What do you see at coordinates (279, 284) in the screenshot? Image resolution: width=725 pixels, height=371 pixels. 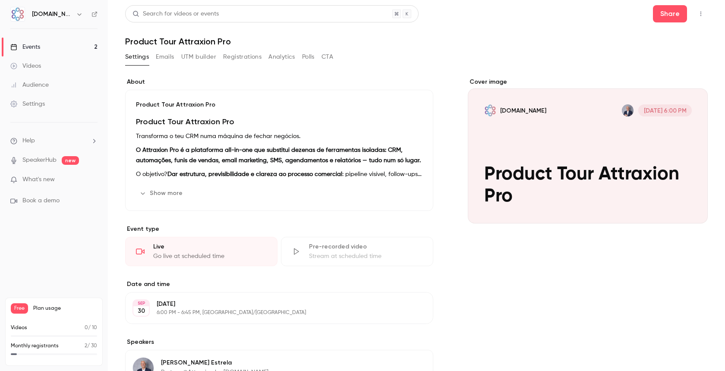 I see `label: Date and time` at bounding box center [279, 284].